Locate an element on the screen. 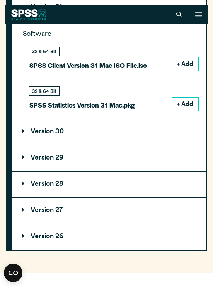 This screenshot has width=213, height=286. button: Open CMP widget is located at coordinates (13, 273).